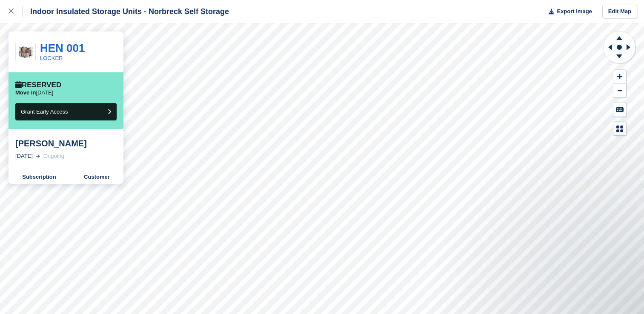 This screenshot has width=644, height=314. I want to click on a: Edit Map, so click(619, 11).